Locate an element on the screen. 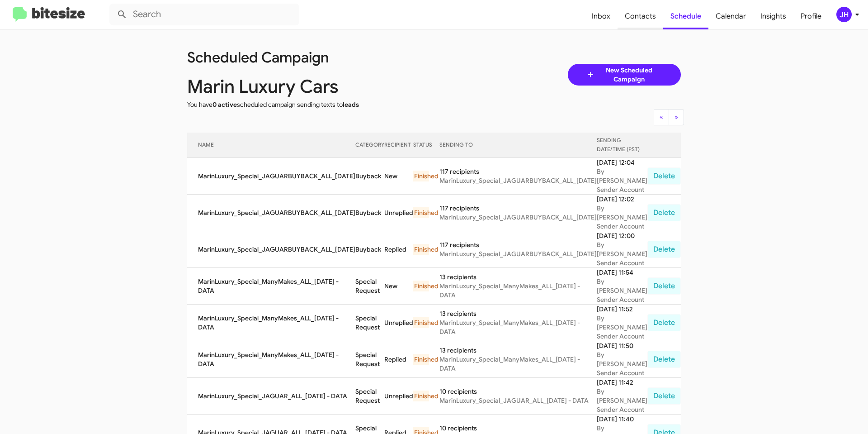 Image resolution: width=868 pixels, height=434 pixels. span: New Scheduled Campaign is located at coordinates (629, 74).